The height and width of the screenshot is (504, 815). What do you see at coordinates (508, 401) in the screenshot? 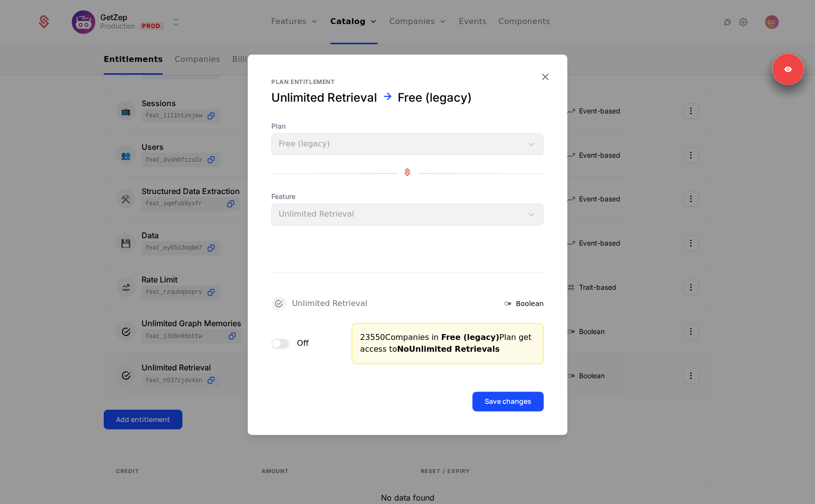
I see `button: Save changes` at bounding box center [508, 401].